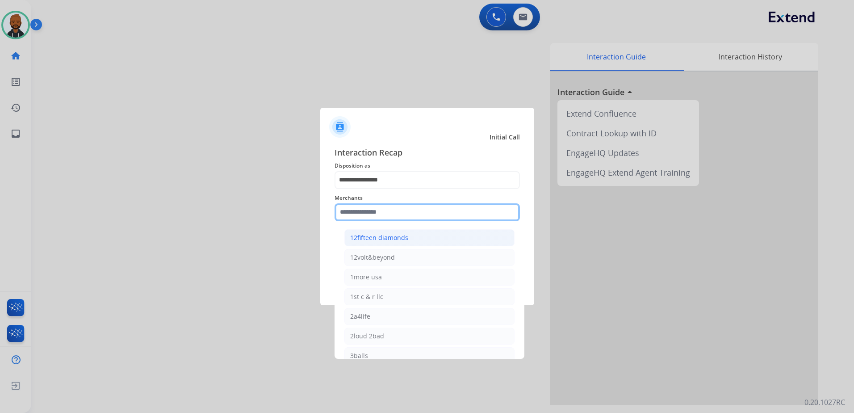 This screenshot has width=854, height=413. I want to click on div: 2a4life, so click(360, 316).